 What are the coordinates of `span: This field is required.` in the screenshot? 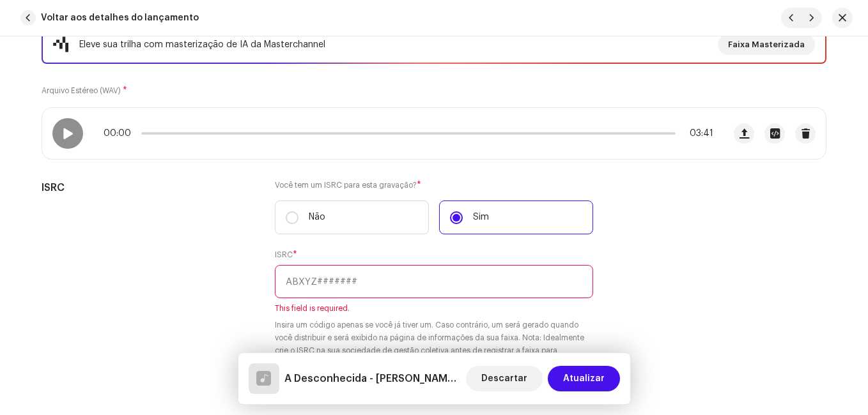 It's located at (434, 309).